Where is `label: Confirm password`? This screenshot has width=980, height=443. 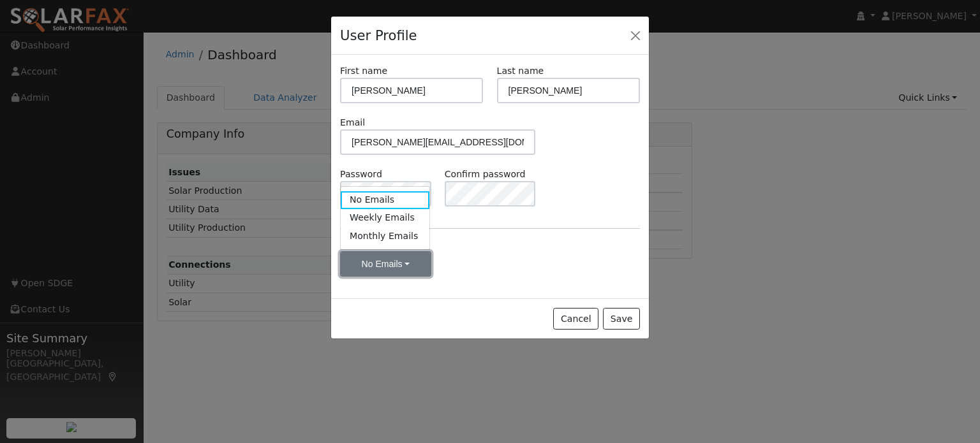
label: Confirm password is located at coordinates (485, 174).